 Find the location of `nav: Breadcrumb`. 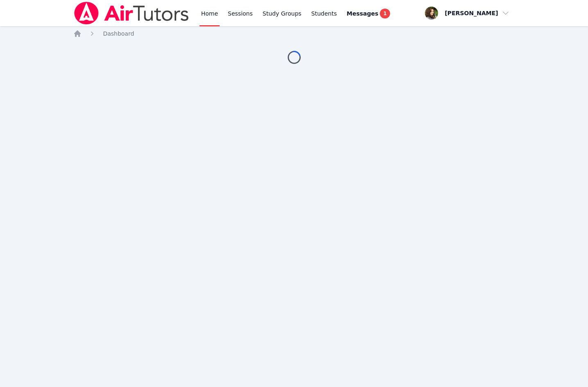

nav: Breadcrumb is located at coordinates (294, 34).